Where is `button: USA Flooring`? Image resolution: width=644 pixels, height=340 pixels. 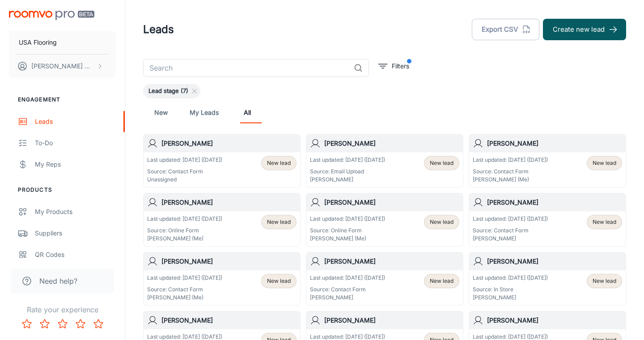
button: USA Flooring is located at coordinates (62, 43).